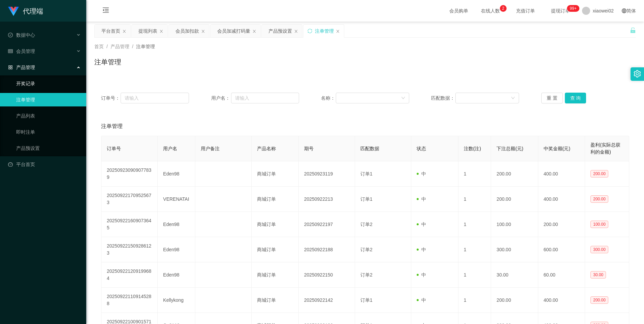 The height and width of the screenshot is (324, 644). Describe the element at coordinates (490, 11) in the screenshot. I see `span: 在线人数` at that location.